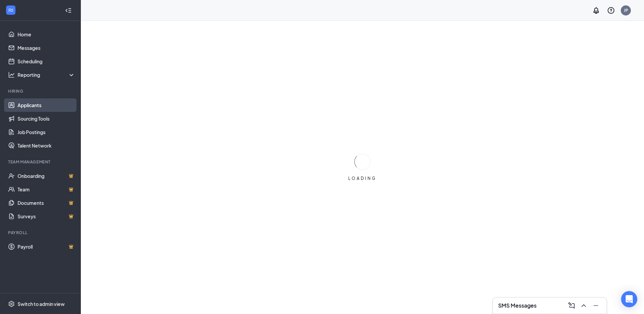 The image size is (644, 314). Describe the element at coordinates (596, 10) in the screenshot. I see `svg: Notifications` at that location.